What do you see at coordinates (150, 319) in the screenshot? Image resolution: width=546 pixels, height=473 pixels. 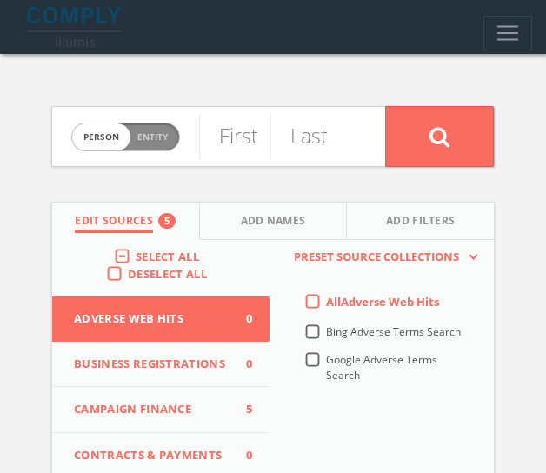 I see `span: Adverse Web Hits` at bounding box center [150, 319].